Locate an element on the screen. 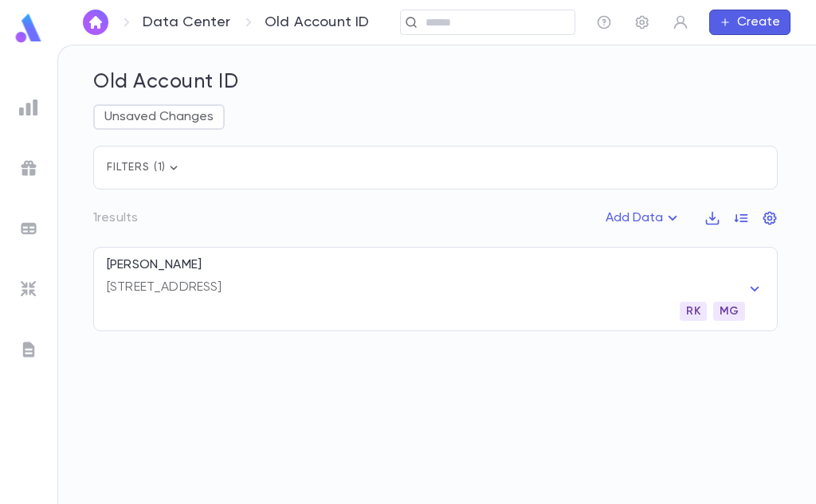 The height and width of the screenshot is (504, 816). h5: Old Account ID is located at coordinates (166, 83).